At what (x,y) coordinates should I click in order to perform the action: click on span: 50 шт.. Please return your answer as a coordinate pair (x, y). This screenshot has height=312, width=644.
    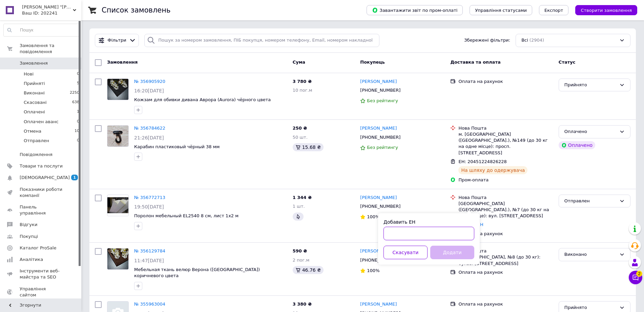
    Looking at the image, I should click on (300, 137).